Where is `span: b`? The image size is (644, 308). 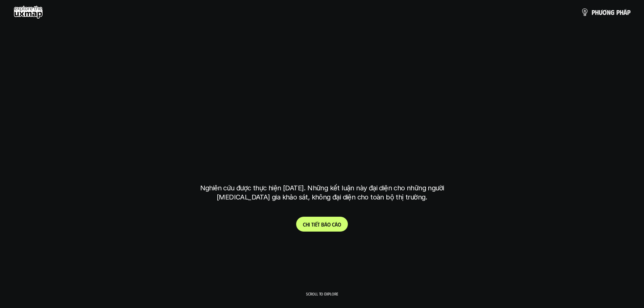 span: b is located at coordinates (322, 224).